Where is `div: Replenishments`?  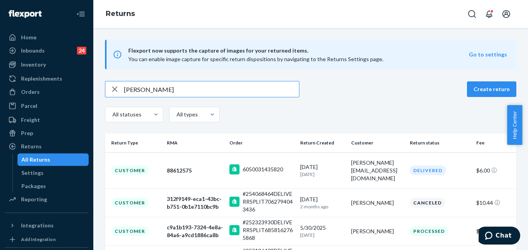
div: Replenishments is located at coordinates (42, 79).